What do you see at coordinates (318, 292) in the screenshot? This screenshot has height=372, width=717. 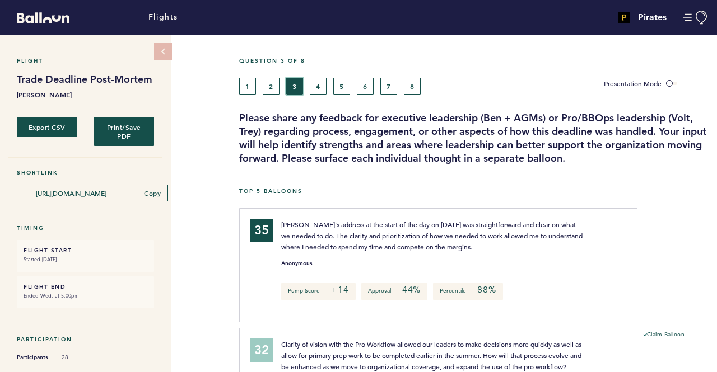 I see `p: Pump Score` at bounding box center [318, 292].